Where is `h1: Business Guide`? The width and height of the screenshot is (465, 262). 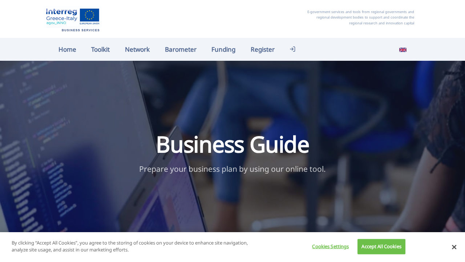
h1: Business Guide is located at coordinates (232, 143).